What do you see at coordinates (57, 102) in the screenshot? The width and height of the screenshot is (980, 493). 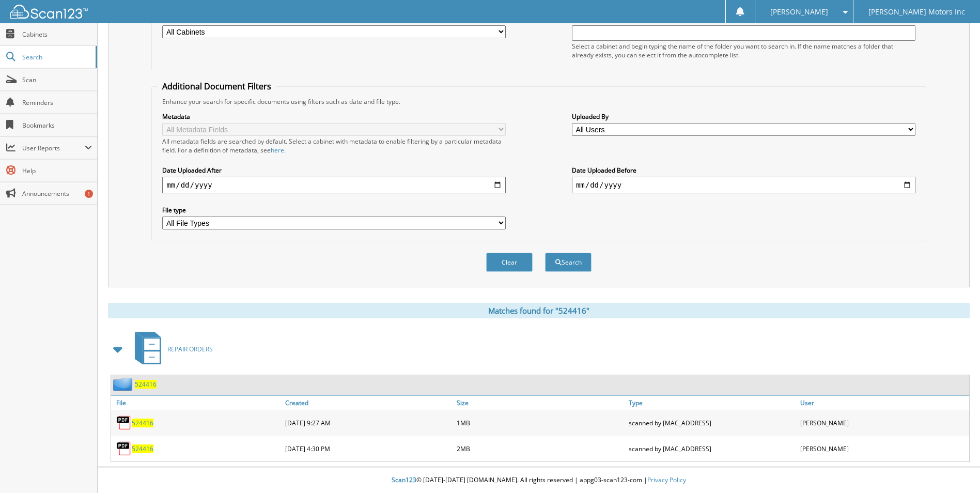 I see `span: Reminders` at bounding box center [57, 102].